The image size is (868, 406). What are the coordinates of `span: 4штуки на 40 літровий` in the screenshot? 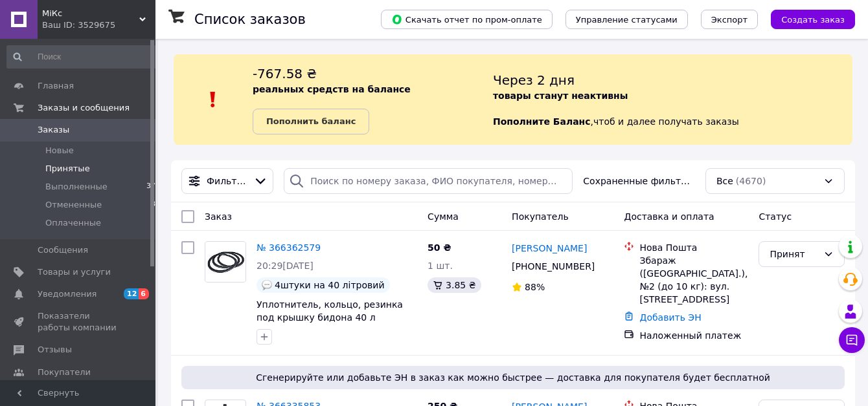 It's located at (329, 285).